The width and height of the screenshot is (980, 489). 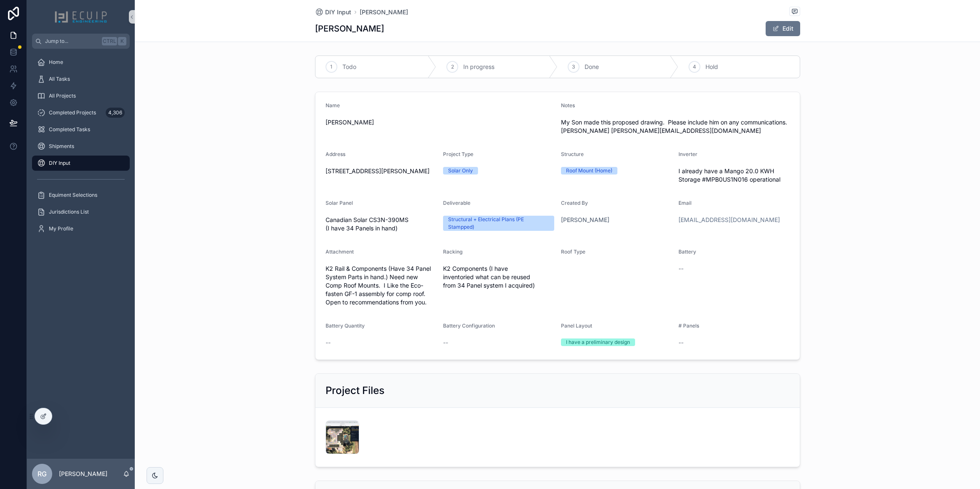 What do you see at coordinates (574, 203) in the screenshot?
I see `span: Created By` at bounding box center [574, 203].